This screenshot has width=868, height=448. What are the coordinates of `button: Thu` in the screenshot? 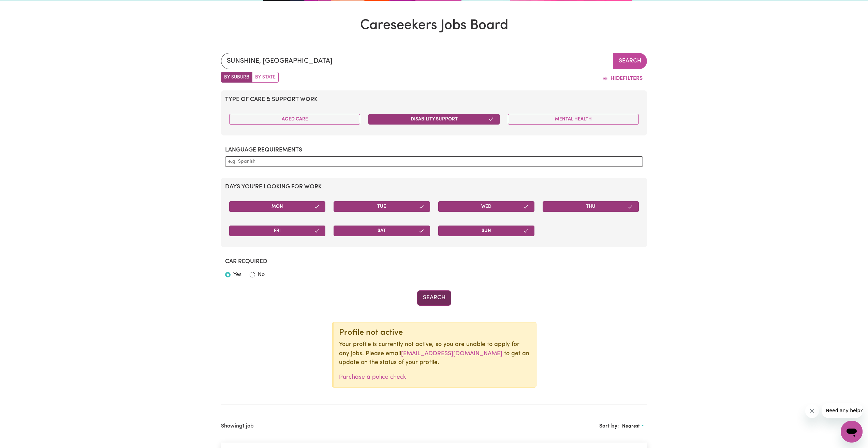 It's located at (591, 206).